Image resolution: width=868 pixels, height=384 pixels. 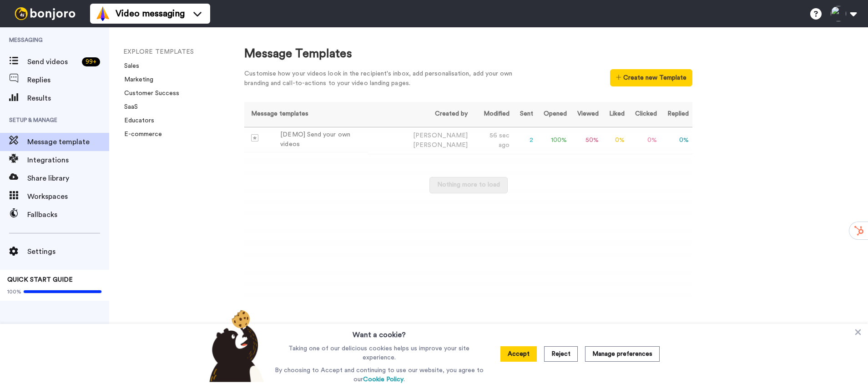 What do you see at coordinates (554, 115) in the screenshot?
I see `th: Opened` at bounding box center [554, 115].